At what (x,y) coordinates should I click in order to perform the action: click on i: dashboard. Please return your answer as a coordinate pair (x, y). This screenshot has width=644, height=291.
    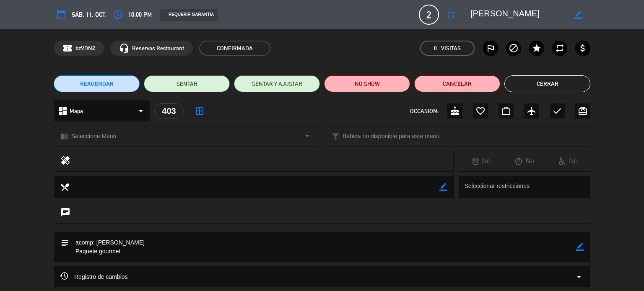
    Looking at the image, I should click on (63, 111).